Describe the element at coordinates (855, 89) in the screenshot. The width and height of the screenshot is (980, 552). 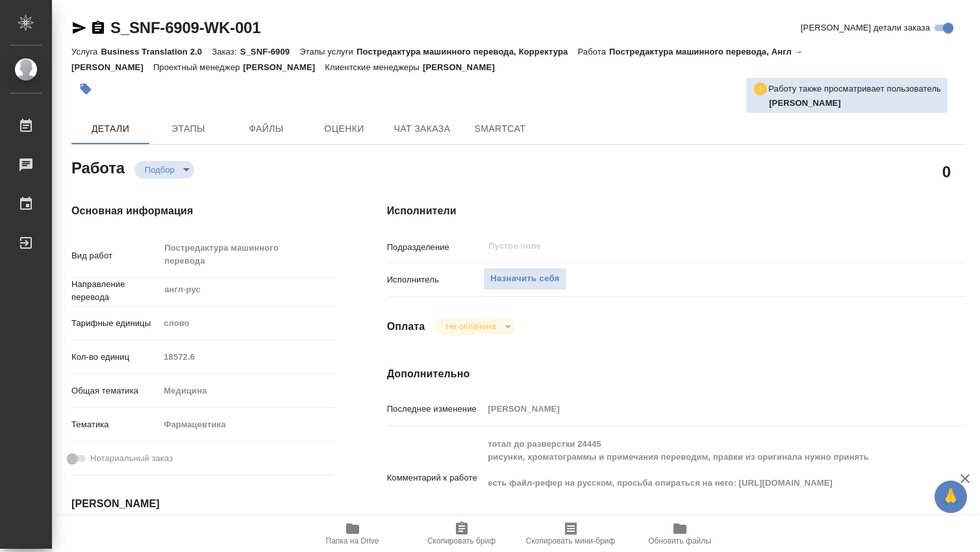
I see `p: Работу также просматривает пользователь` at that location.